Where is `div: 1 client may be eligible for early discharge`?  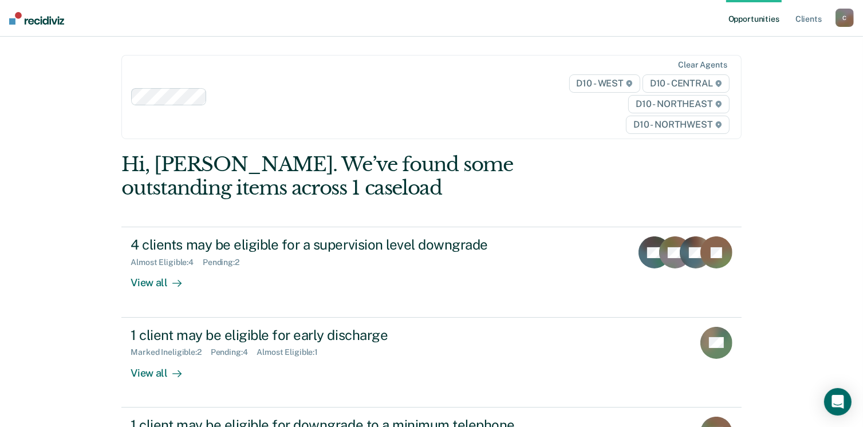 div: 1 client may be eligible for early discharge is located at coordinates (331, 335).